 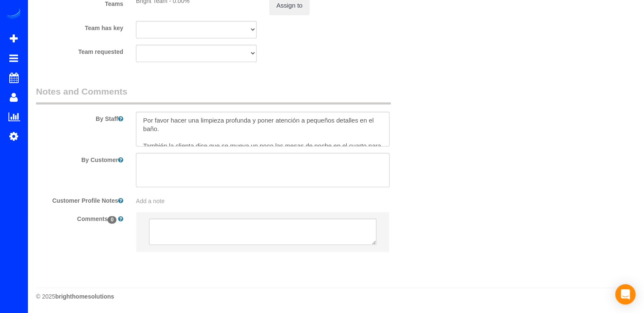 What do you see at coordinates (80, 217) in the screenshot?
I see `label: Comments` at bounding box center [80, 217].